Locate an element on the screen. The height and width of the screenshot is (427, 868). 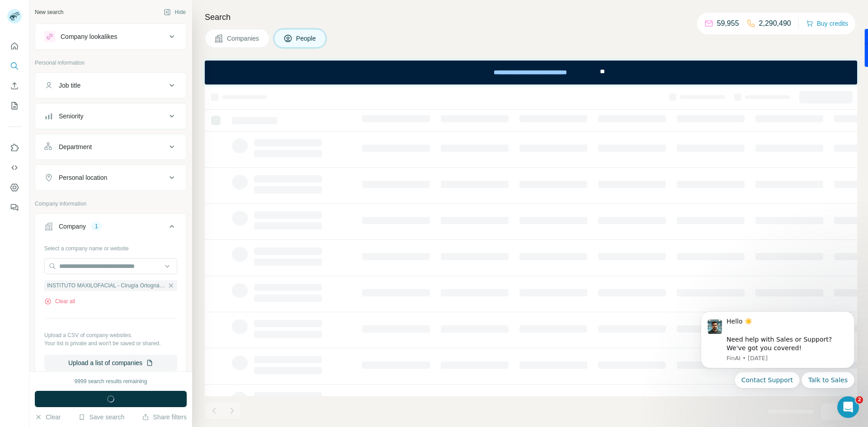
button: Clear all is located at coordinates (60, 302).